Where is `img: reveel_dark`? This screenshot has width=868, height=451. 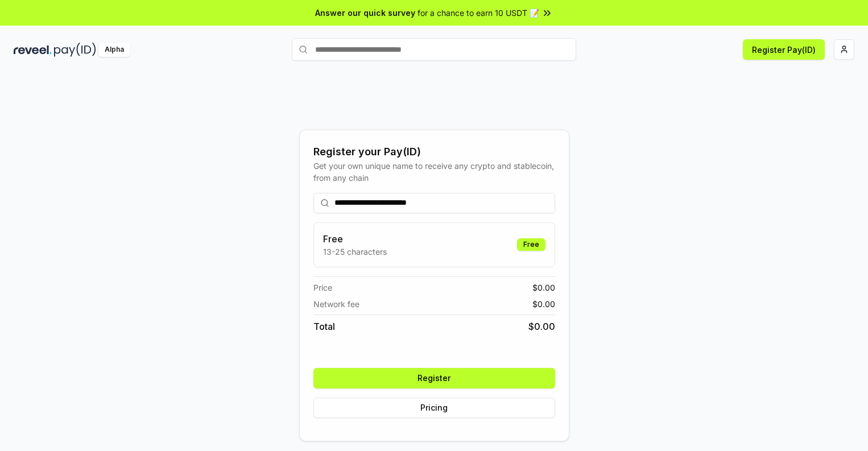
img: reveel_dark is located at coordinates (32, 50).